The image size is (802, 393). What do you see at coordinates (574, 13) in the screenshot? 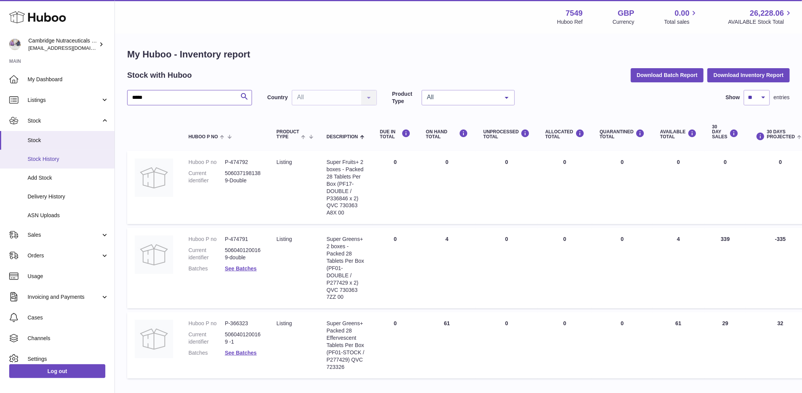
I see `strong: 7549` at bounding box center [574, 13].